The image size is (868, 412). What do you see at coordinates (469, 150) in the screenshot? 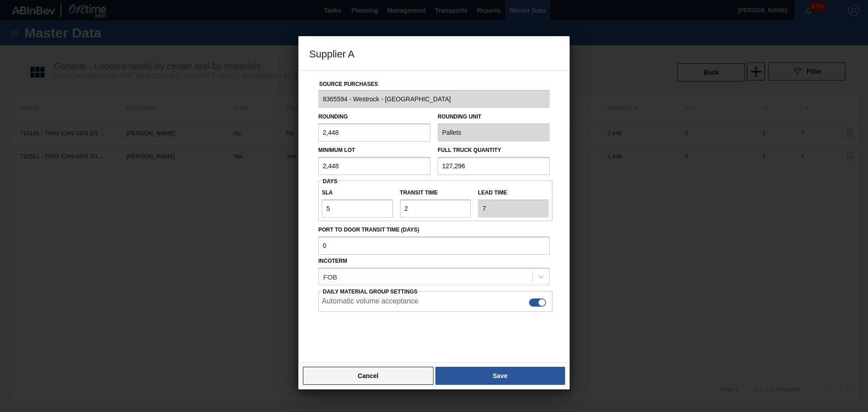
I see `label: Full Truck Quantity` at bounding box center [469, 150].